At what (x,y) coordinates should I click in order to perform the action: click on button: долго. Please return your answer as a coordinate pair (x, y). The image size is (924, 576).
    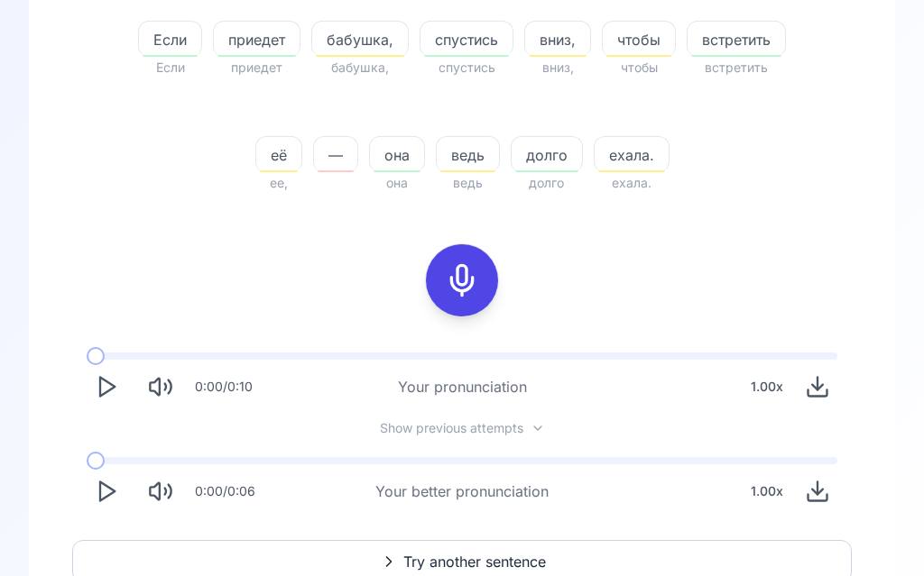
    Looking at the image, I should click on (546, 155).